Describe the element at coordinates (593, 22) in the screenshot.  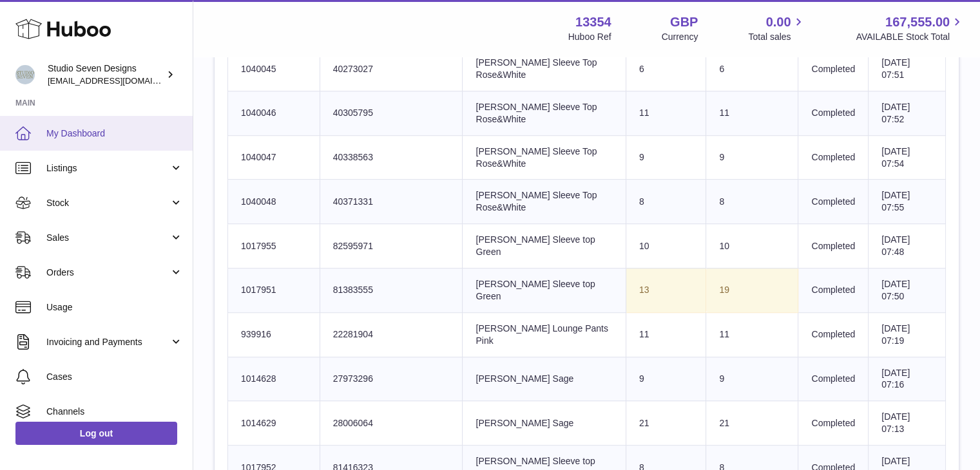
I see `strong: 13354` at that location.